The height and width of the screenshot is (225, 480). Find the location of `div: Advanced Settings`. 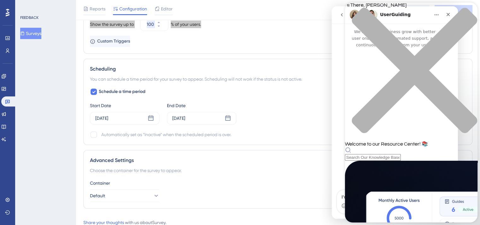

div: Advanced Settings is located at coordinates (278, 161).